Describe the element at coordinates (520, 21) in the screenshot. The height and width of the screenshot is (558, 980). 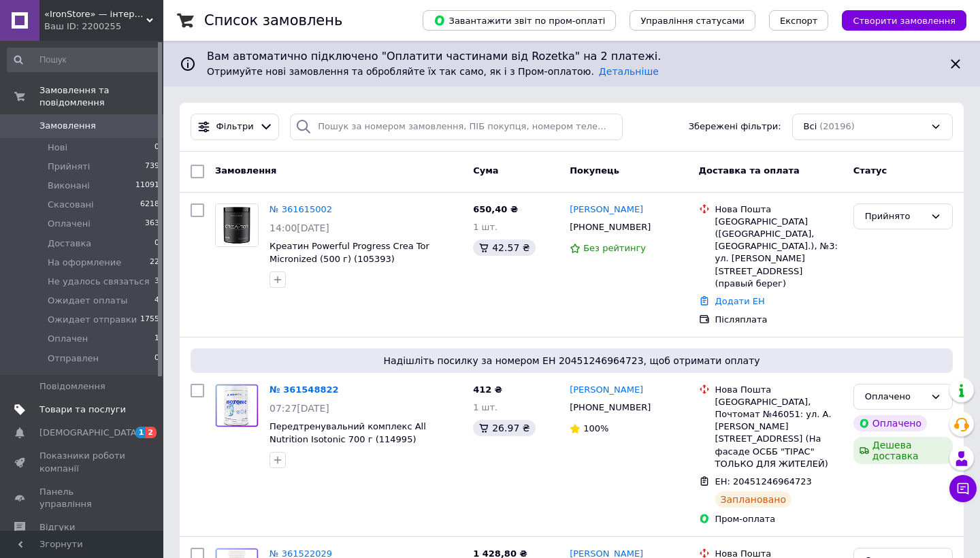
I see `button: Завантажити звіт по пром-оплаті` at that location.